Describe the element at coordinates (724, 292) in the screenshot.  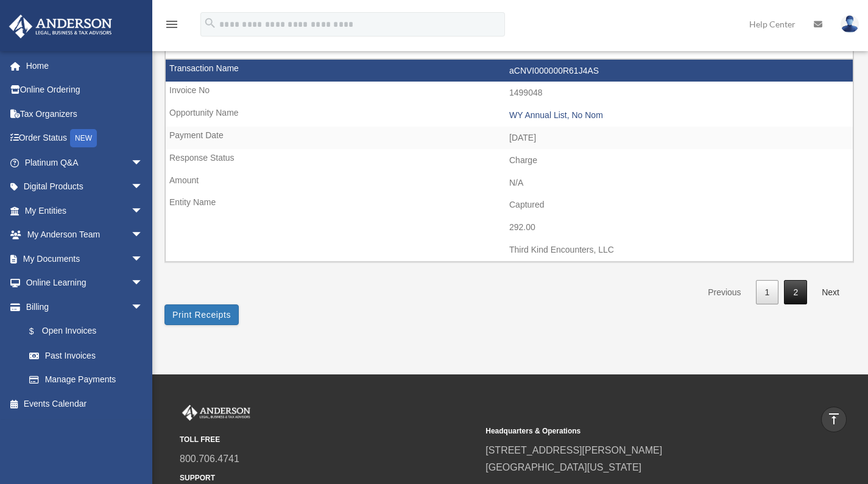
I see `a: Previous` at that location.